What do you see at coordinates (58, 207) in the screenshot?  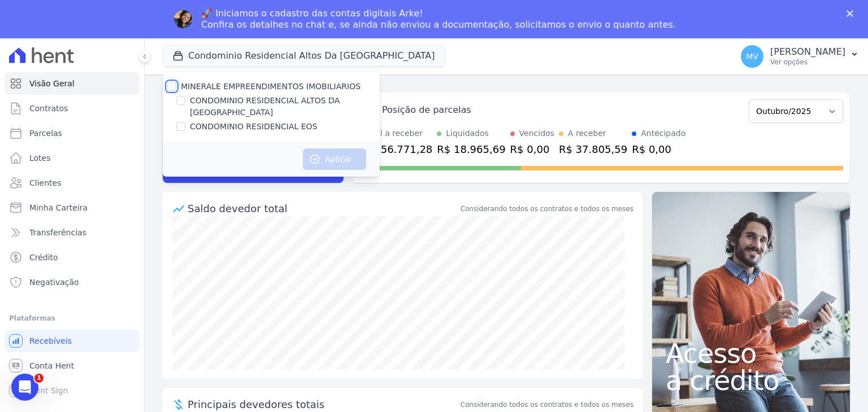 I see `span: Minha Carteira` at bounding box center [58, 207].